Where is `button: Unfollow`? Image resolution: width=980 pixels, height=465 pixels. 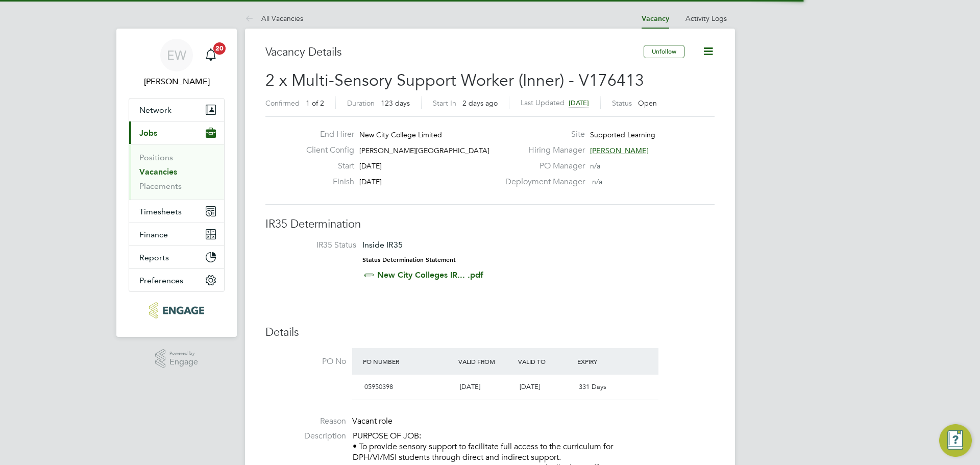
button: Unfollow is located at coordinates (664, 51).